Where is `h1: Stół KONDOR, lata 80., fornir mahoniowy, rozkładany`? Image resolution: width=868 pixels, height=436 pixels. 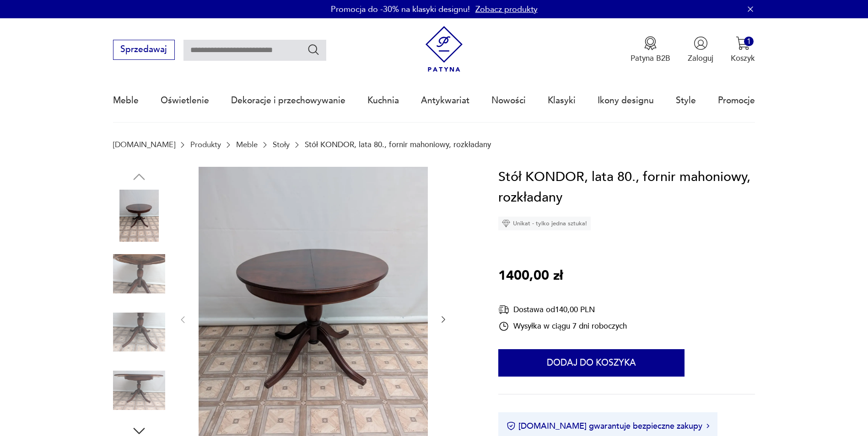 h1: Stół KONDOR, lata 80., fornir mahoniowy, rozkładany is located at coordinates (627, 187).